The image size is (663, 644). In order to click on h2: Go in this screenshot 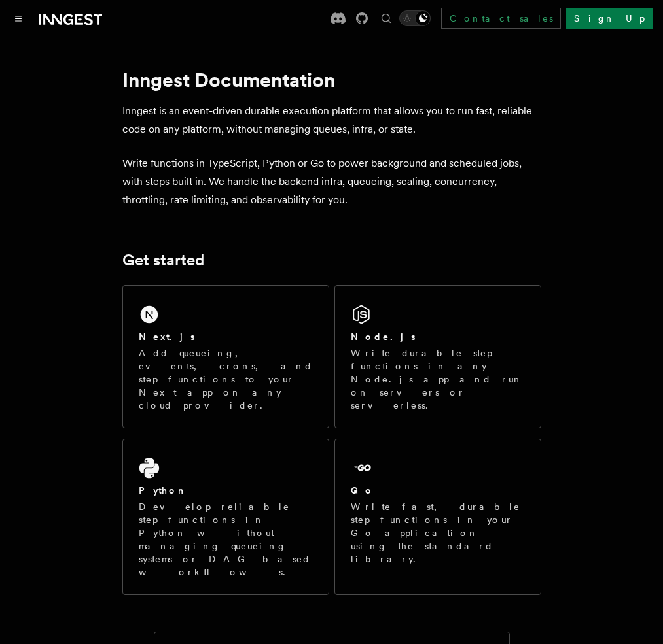, I will do `click(363, 490)`.